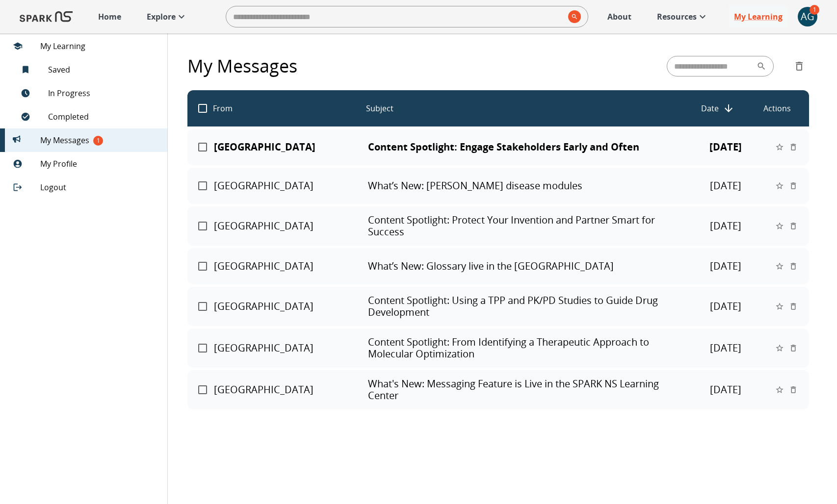 Image resolution: width=837 pixels, height=504 pixels. What do you see at coordinates (104, 93) in the screenshot?
I see `span: In Progress` at bounding box center [104, 93].